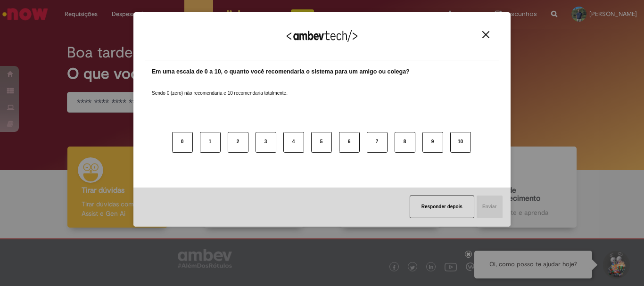 The width and height of the screenshot is (644, 286). What do you see at coordinates (266, 142) in the screenshot?
I see `button: 3` at bounding box center [266, 142].